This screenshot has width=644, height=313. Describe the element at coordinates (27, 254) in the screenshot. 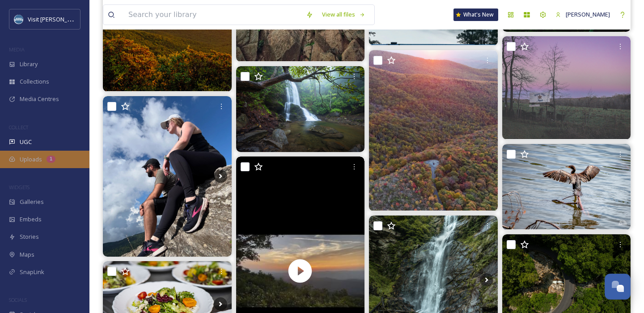

I see `span: Maps` at that location.